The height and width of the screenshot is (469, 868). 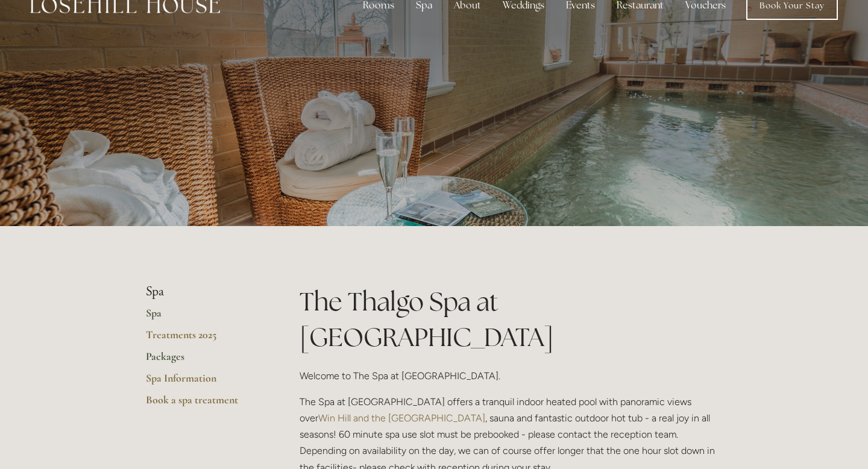 What do you see at coordinates (203, 361) in the screenshot?
I see `a: Packages` at bounding box center [203, 361].